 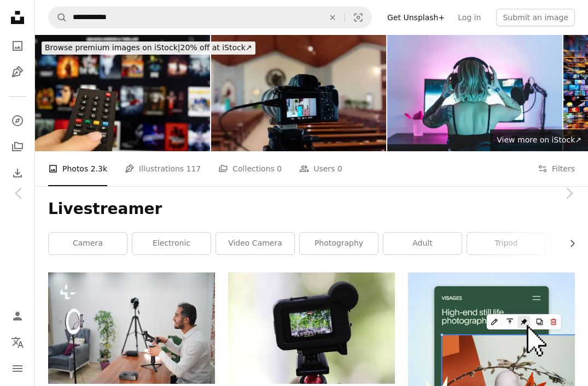 What do you see at coordinates (250, 169) in the screenshot?
I see `a: Collections 0` at bounding box center [250, 169].